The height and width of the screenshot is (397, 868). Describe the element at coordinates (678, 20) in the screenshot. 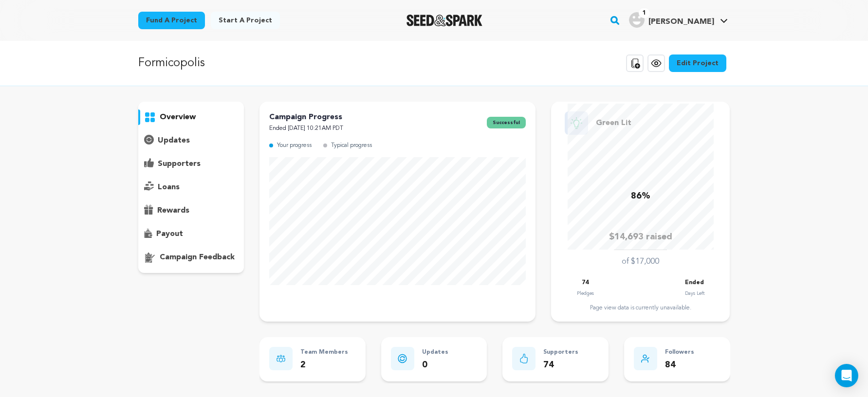

I see `span: Fimmano T.'s Profile` at that location.